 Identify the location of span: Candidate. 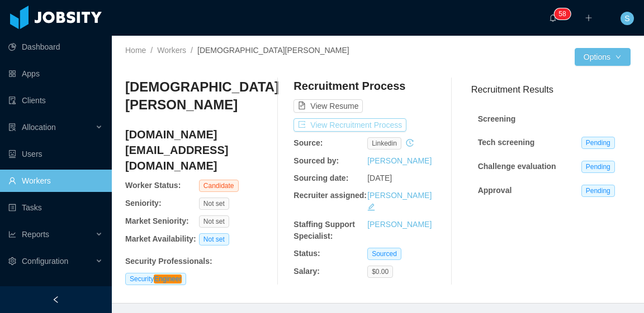
(218, 186).